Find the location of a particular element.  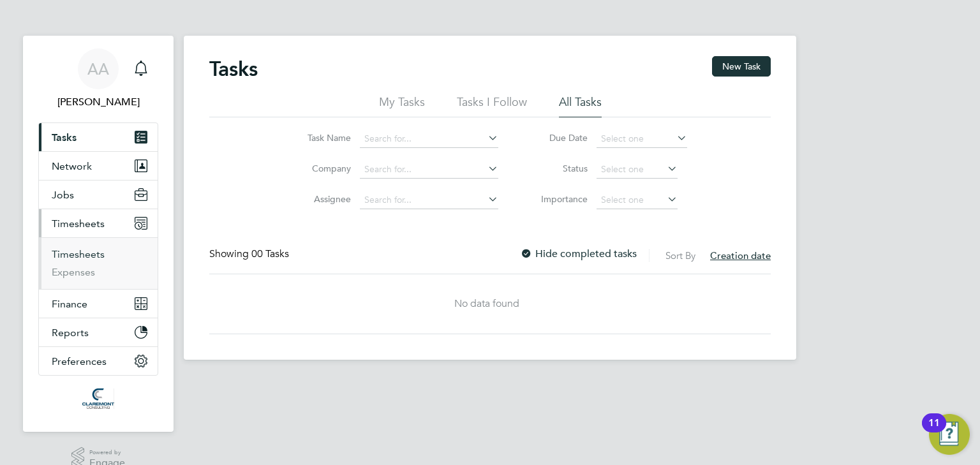

a: Tasks is located at coordinates (98, 137).